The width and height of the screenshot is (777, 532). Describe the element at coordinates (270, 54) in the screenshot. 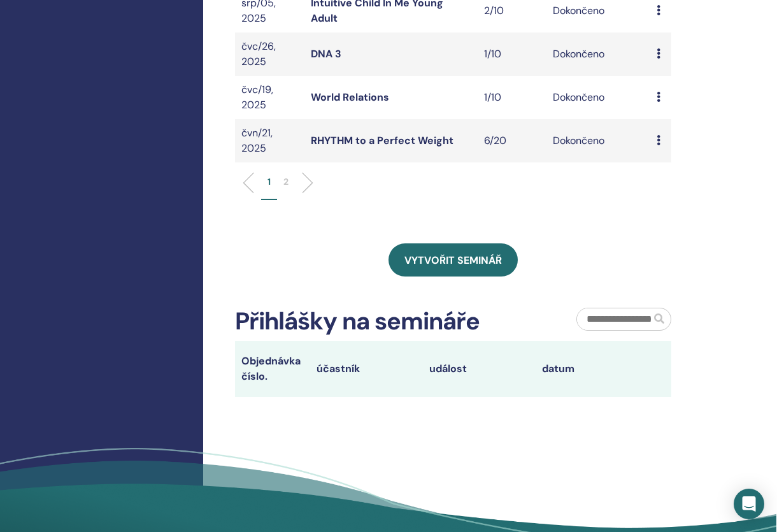

I see `td: čvc/26, 2025` at that location.